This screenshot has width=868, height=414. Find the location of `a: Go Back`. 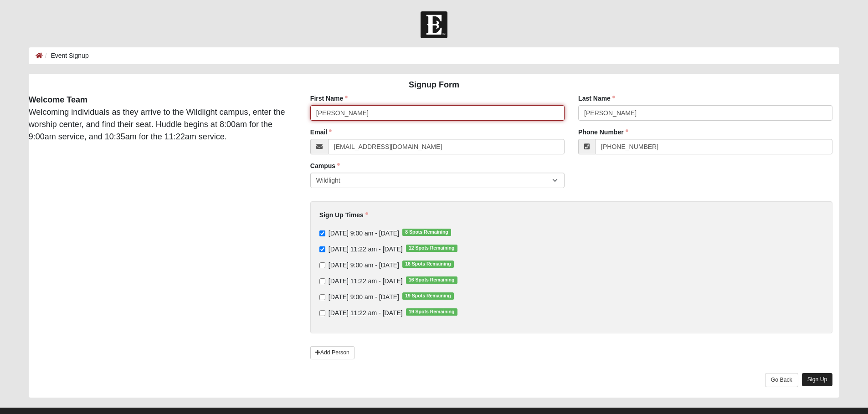

a: Go Back is located at coordinates (781, 380).